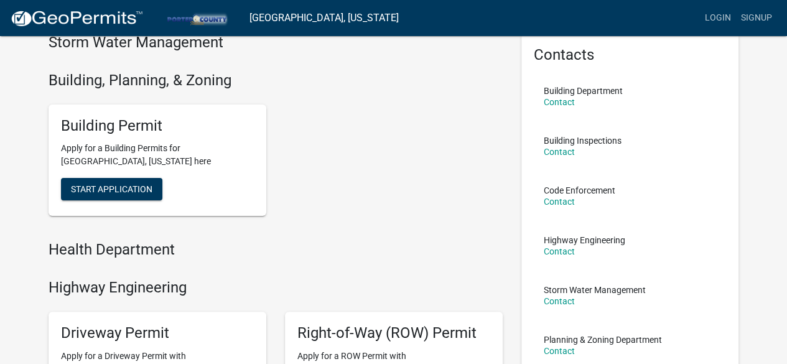 The height and width of the screenshot is (364, 787). I want to click on h5: Contacts, so click(630, 55).